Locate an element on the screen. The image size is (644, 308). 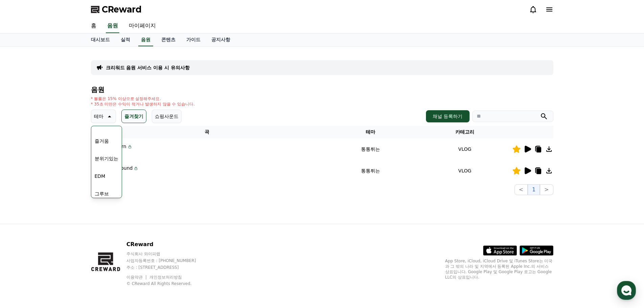
button: 즐거움 is located at coordinates (102, 141).